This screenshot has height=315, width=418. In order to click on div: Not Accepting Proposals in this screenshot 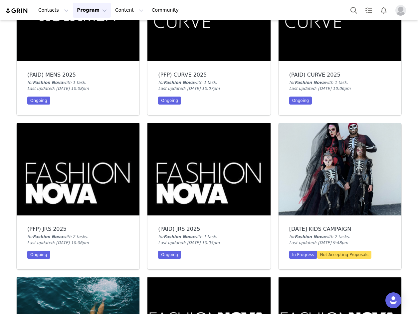, I will do `click(344, 255)`.